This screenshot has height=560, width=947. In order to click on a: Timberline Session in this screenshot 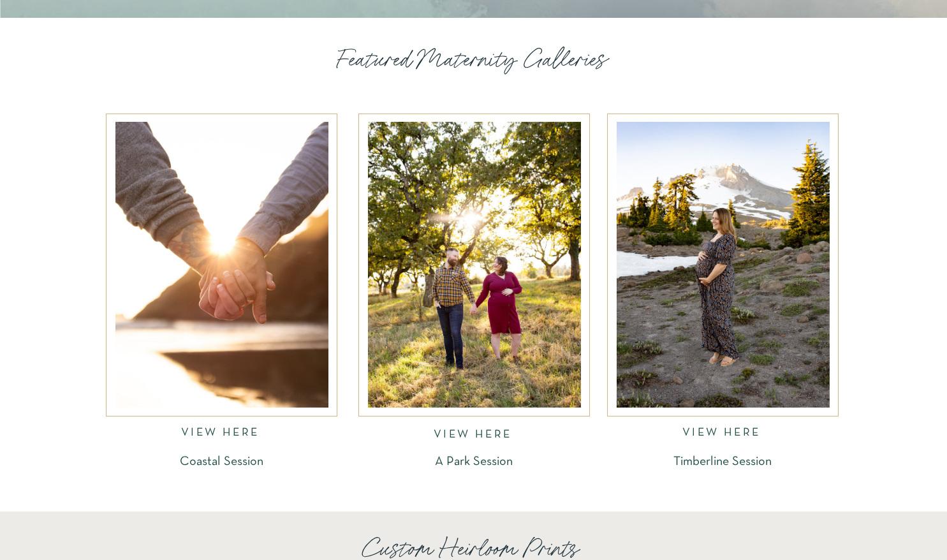, I will do `click(723, 461)`.